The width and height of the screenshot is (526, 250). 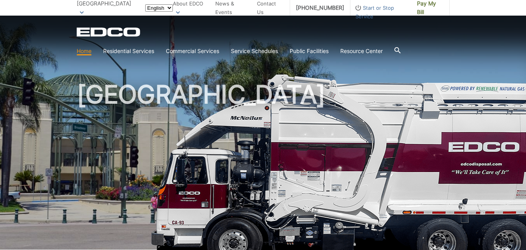 What do you see at coordinates (109, 32) in the screenshot?
I see `a: EDCD logo. Return to the homepage.` at bounding box center [109, 32].